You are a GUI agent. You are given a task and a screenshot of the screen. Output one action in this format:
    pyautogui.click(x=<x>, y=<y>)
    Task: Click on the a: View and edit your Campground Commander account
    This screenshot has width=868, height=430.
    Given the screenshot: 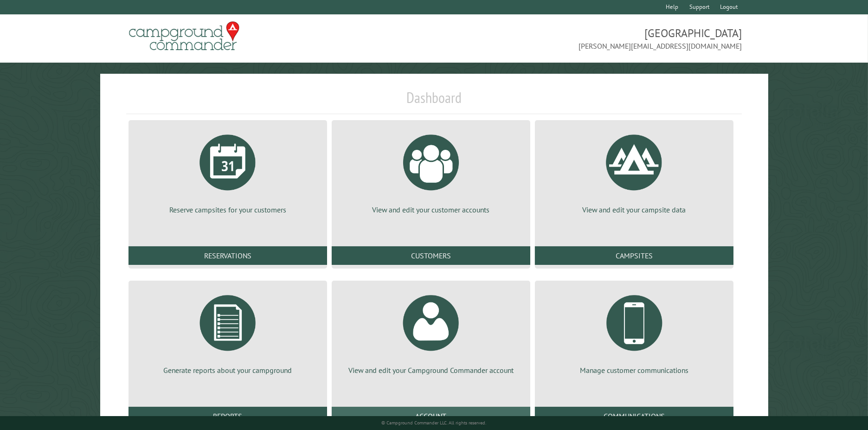 What is the action you would take?
    pyautogui.click(x=431, y=332)
    